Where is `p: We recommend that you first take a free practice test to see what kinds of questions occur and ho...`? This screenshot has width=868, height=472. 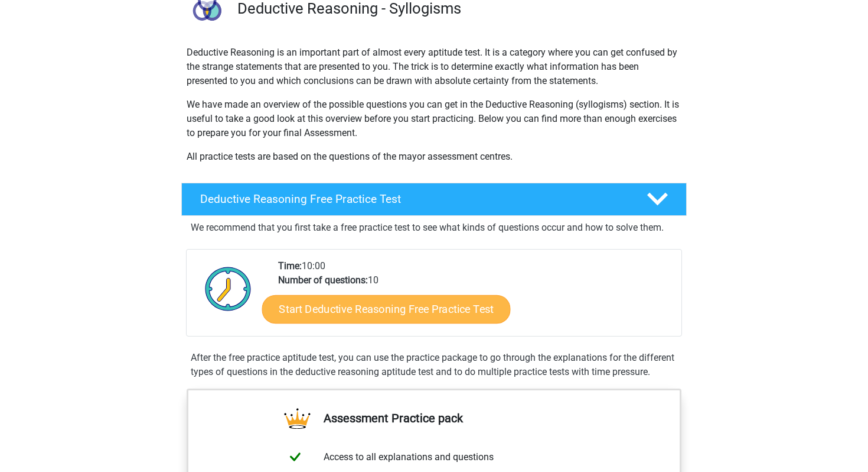
p: We recommend that you first take a free practice test to see what kinds of questions occur and ho... is located at coordinates (434, 228).